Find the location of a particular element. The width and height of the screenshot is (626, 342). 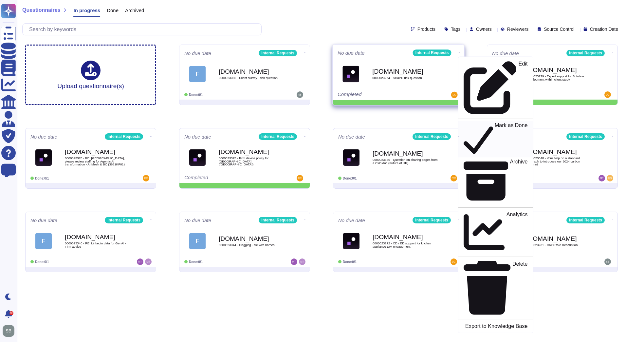

button: user is located at coordinates (10, 331).